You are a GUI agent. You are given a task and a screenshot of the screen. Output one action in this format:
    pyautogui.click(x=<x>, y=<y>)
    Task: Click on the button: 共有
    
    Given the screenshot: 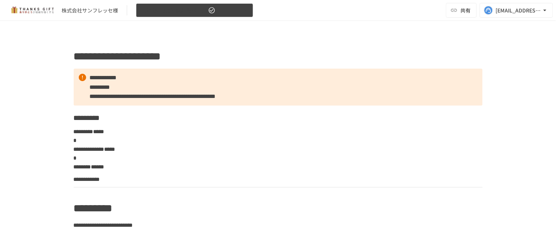 What is the action you would take?
    pyautogui.click(x=461, y=10)
    